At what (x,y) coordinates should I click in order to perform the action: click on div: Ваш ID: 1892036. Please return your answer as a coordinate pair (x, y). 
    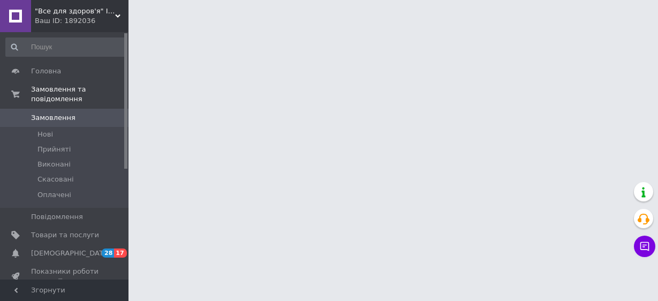
    Looking at the image, I should click on (81, 21).